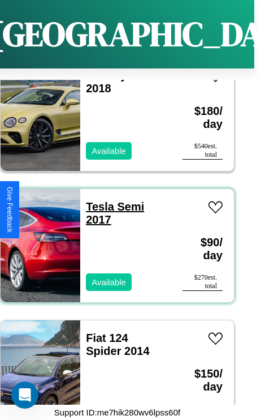 The height and width of the screenshot is (420, 274). What do you see at coordinates (10, 209) in the screenshot?
I see `div: Give Feedback` at bounding box center [10, 209].